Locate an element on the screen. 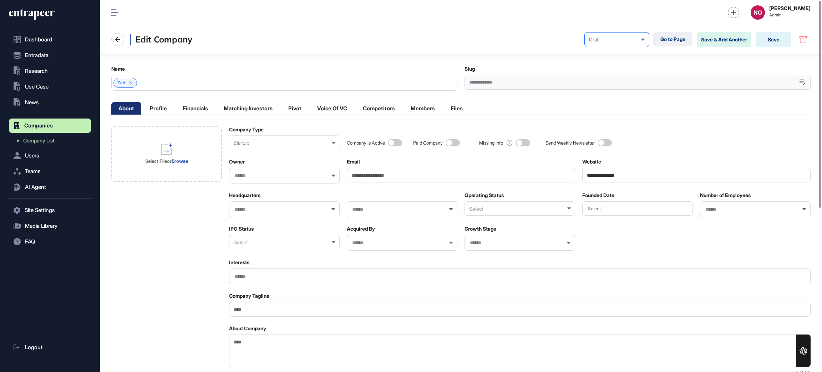 The width and height of the screenshot is (822, 372). span: Select is located at coordinates (594, 208).